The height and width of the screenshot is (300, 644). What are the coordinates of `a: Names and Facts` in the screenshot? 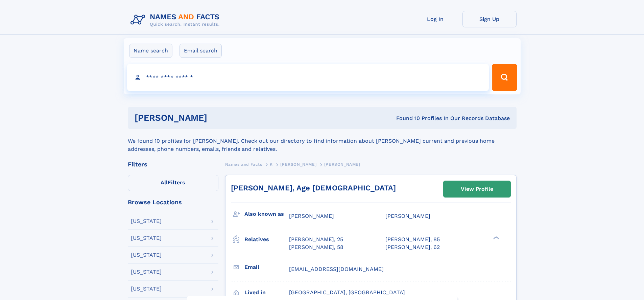 It's located at (244, 164).